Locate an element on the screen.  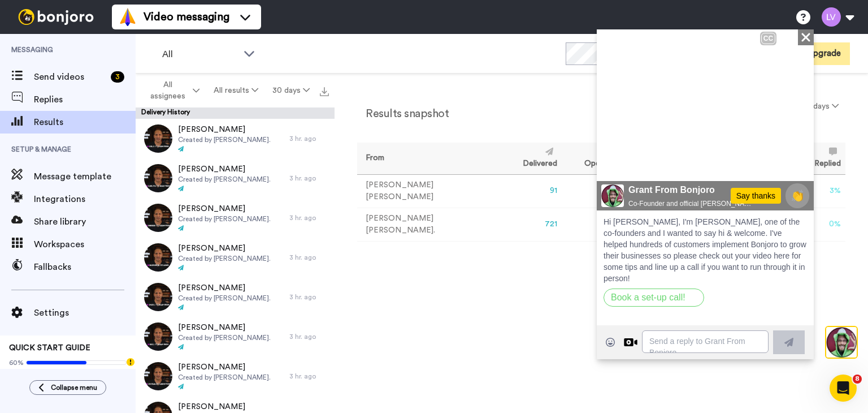
span: Replies is located at coordinates (85, 100).